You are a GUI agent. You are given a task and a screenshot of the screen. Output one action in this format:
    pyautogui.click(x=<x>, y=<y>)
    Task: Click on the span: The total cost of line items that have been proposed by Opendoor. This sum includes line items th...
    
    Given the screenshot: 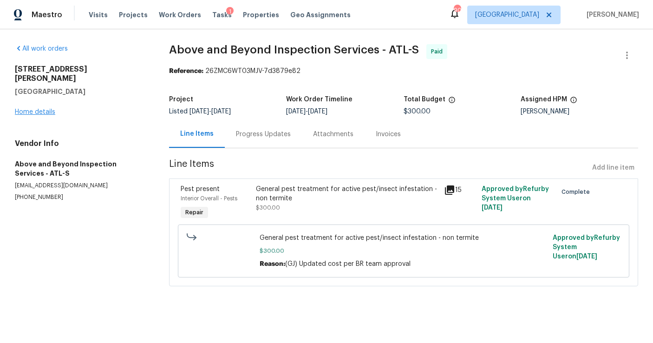 What is the action you would take?
    pyautogui.click(x=452, y=102)
    